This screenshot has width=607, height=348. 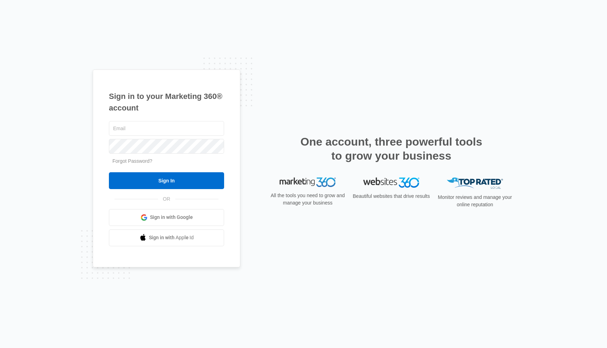 I want to click on a: Forgot Password?, so click(x=132, y=161).